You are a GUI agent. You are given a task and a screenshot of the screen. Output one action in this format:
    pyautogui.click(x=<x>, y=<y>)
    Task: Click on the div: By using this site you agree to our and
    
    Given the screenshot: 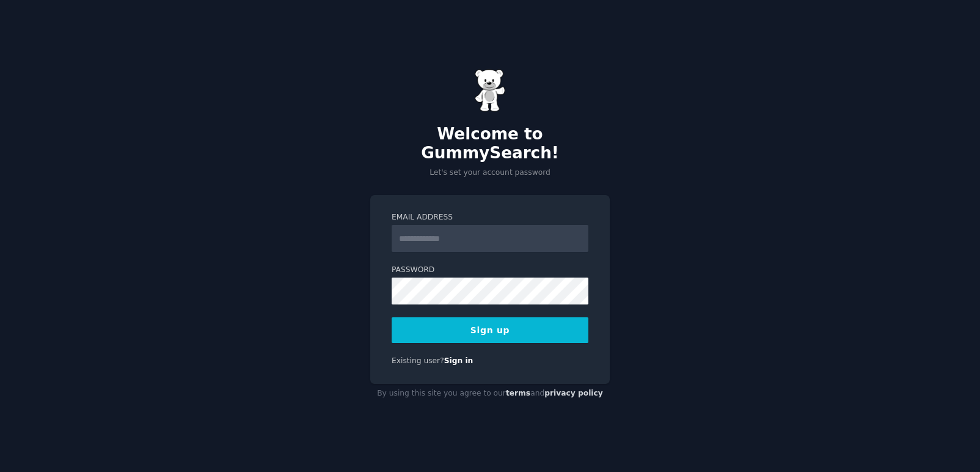 What is the action you would take?
    pyautogui.click(x=490, y=394)
    